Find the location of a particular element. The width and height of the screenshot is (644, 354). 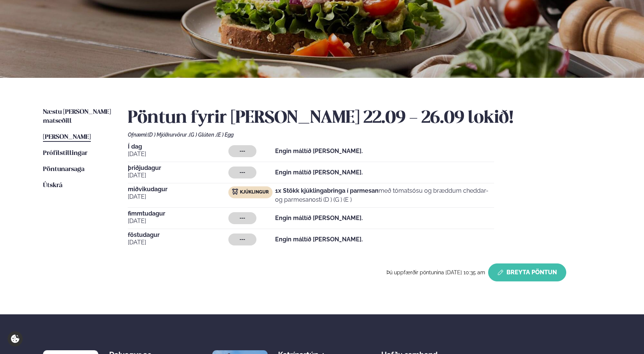

span: (E ) Egg is located at coordinates (226, 135).